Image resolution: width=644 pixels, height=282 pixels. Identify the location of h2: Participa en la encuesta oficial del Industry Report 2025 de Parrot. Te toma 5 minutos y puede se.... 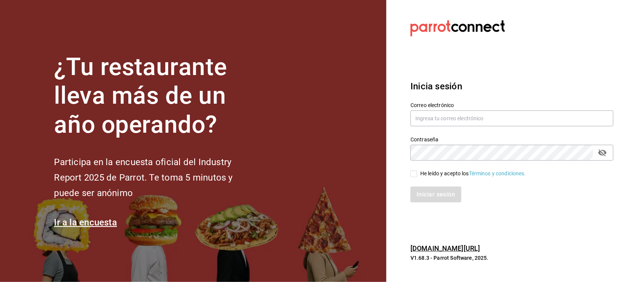
(156, 178).